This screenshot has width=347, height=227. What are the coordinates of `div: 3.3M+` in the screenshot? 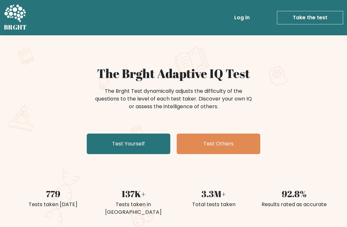 It's located at (214, 194).